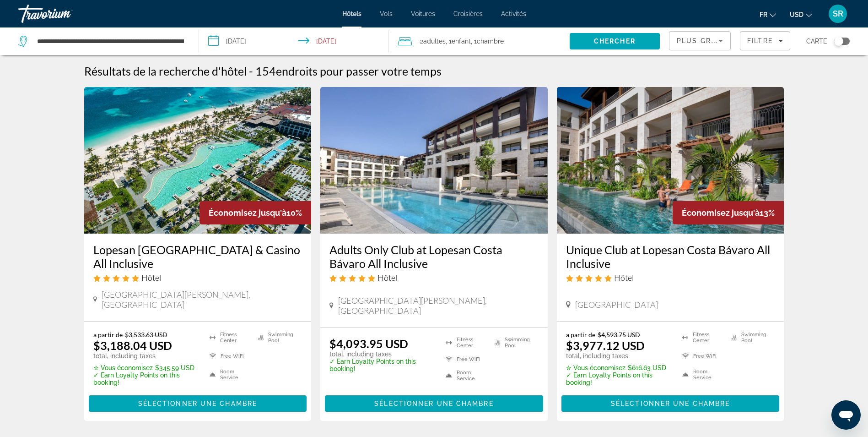 This screenshot has width=868, height=437. I want to click on ins: $3,188.04 USD, so click(133, 345).